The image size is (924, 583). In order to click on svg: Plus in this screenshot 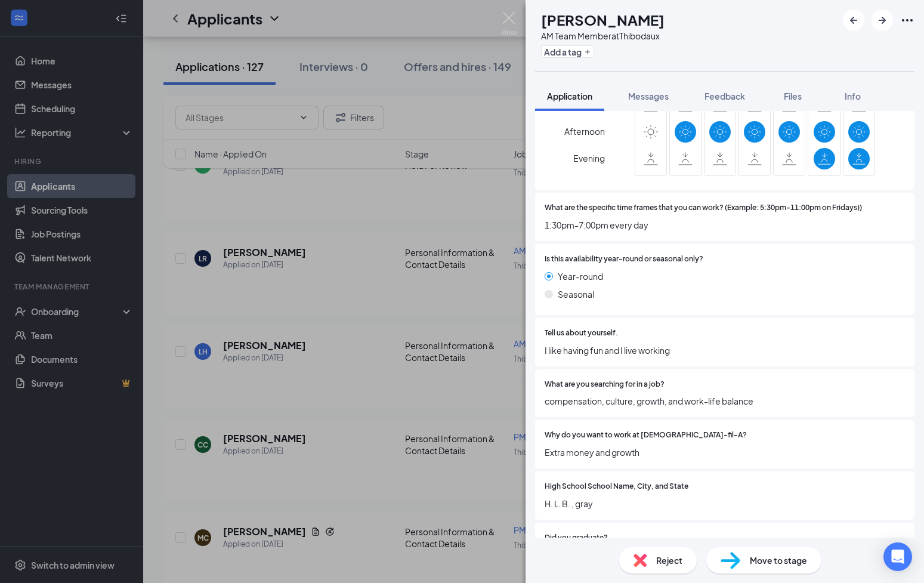, I will do `click(588, 51)`.